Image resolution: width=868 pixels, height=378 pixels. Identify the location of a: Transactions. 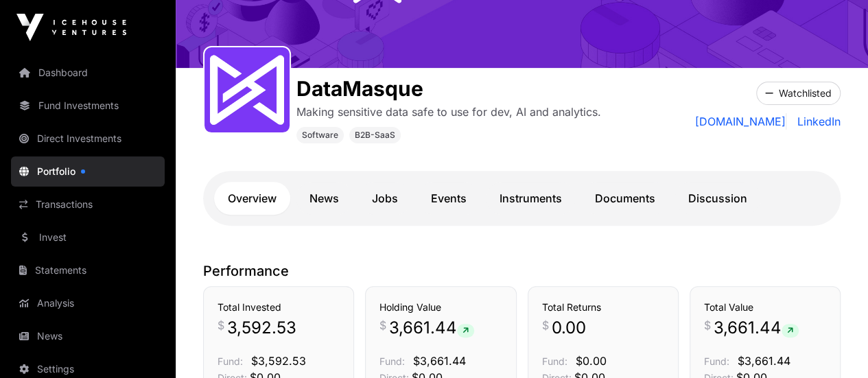
(88, 204).